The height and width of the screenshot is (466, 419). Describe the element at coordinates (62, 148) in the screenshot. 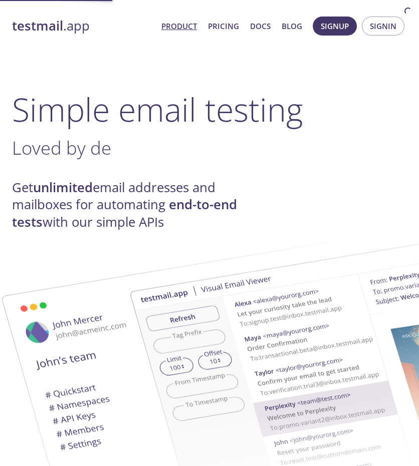

I see `span: Loved by de` at that location.